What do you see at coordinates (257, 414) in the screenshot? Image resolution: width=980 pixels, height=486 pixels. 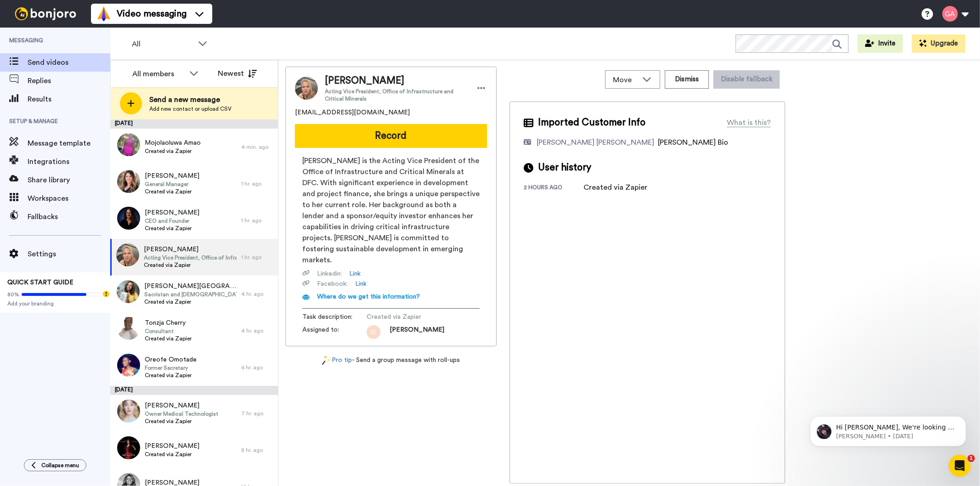 I see `div: 7 hr. ago` at bounding box center [257, 414].